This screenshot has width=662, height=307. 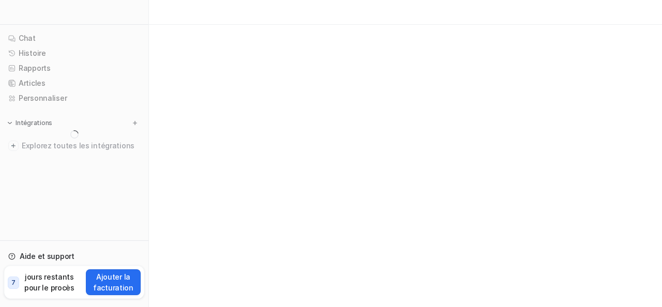 I want to click on font: Chat, so click(x=27, y=38).